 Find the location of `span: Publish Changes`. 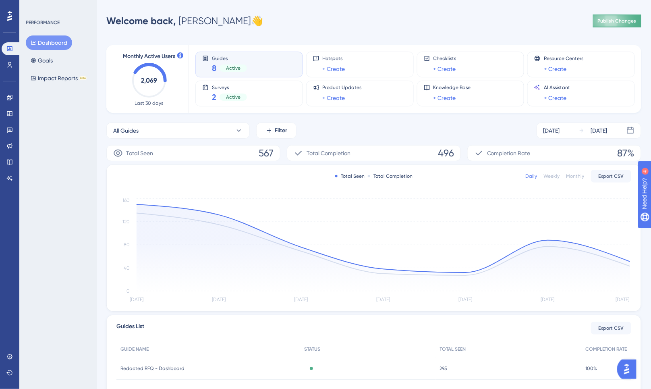

span: Publish Changes is located at coordinates (617, 21).